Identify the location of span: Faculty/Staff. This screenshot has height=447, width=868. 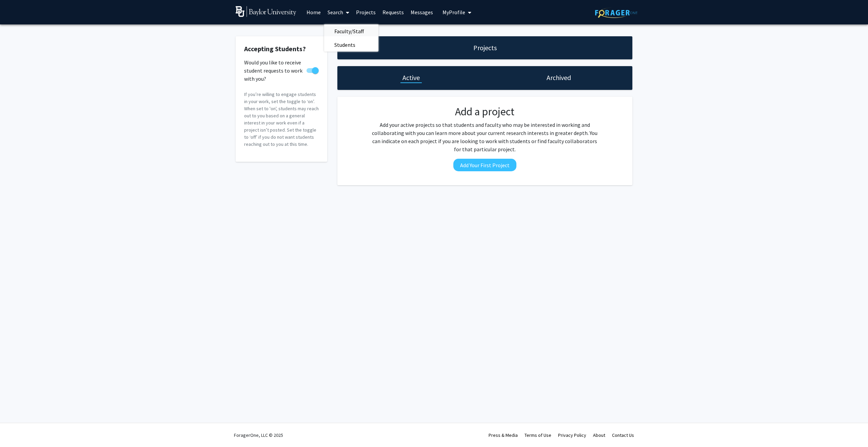
(349, 31).